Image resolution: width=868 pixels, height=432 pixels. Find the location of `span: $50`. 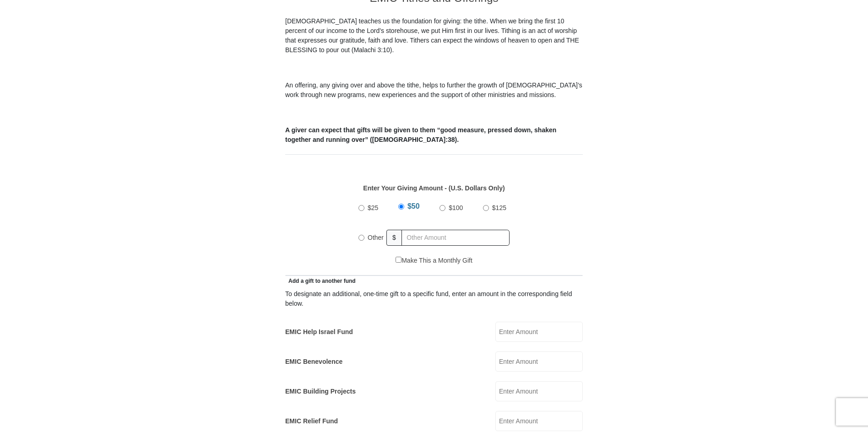

span: $50 is located at coordinates (413, 206).